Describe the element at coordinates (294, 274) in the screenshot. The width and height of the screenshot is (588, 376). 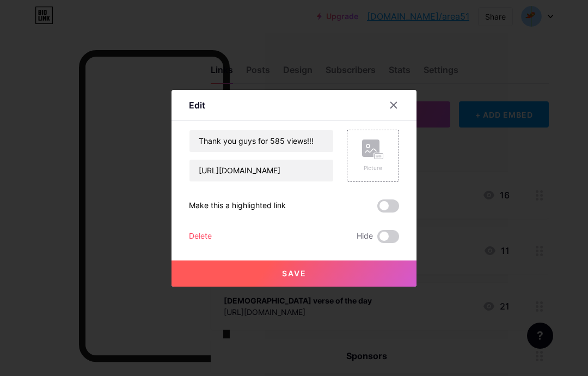
I see `button: Save` at that location.